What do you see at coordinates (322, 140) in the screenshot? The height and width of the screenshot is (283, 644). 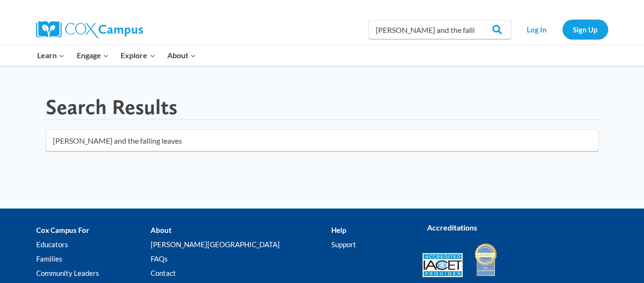 I see `input: Search for...` at bounding box center [322, 140].